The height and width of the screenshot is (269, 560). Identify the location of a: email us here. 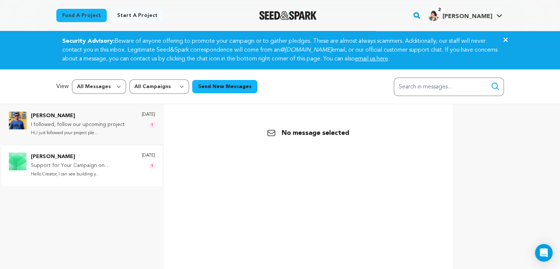
(372, 59).